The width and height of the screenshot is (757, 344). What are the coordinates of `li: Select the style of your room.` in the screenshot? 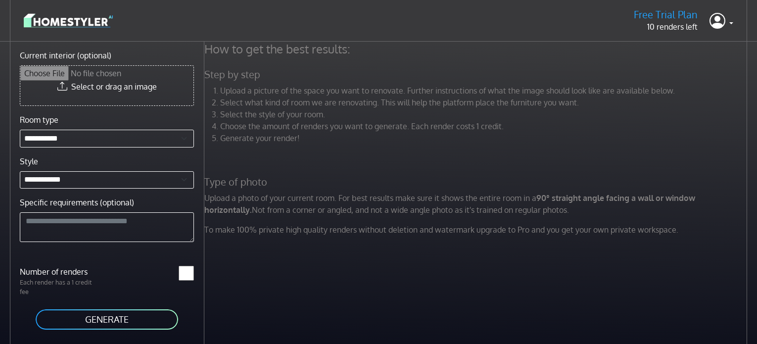 It's located at (485, 114).